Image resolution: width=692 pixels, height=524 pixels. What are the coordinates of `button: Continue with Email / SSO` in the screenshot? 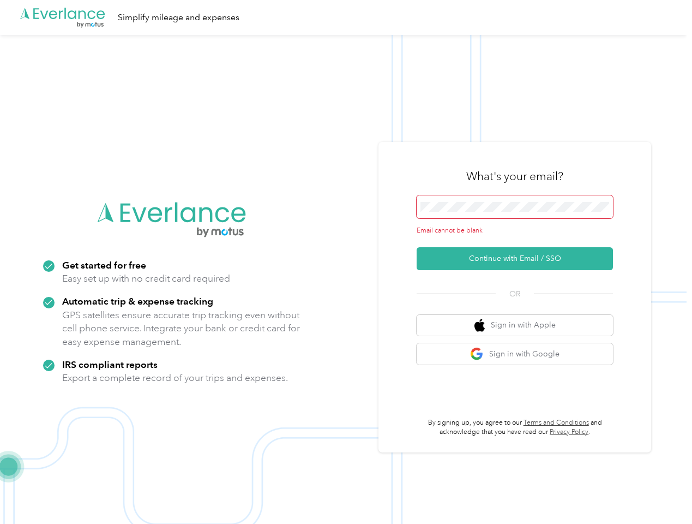 It's located at (515, 259).